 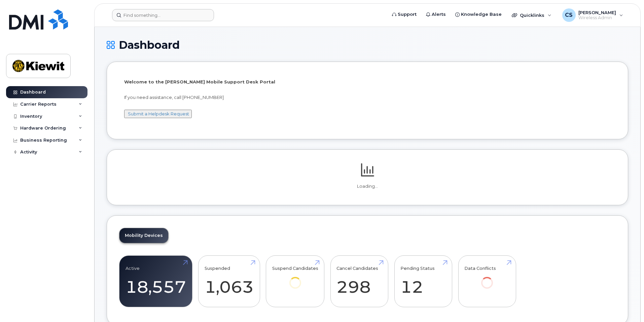 I want to click on a: Active 18,557, so click(x=156, y=281).